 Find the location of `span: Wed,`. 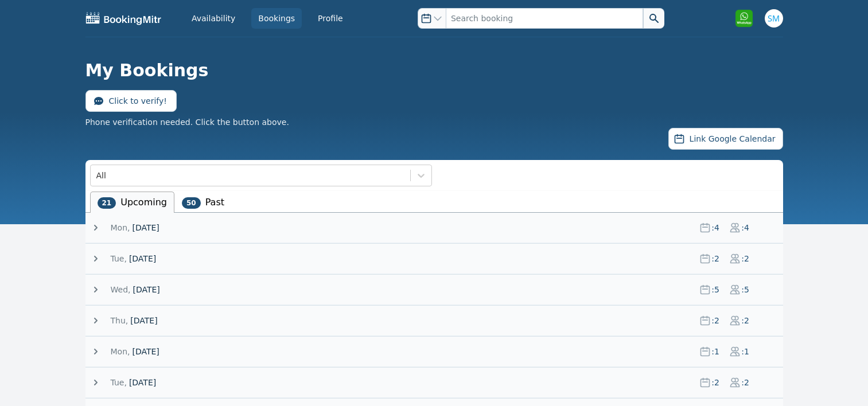

span: Wed, is located at coordinates (120, 289).